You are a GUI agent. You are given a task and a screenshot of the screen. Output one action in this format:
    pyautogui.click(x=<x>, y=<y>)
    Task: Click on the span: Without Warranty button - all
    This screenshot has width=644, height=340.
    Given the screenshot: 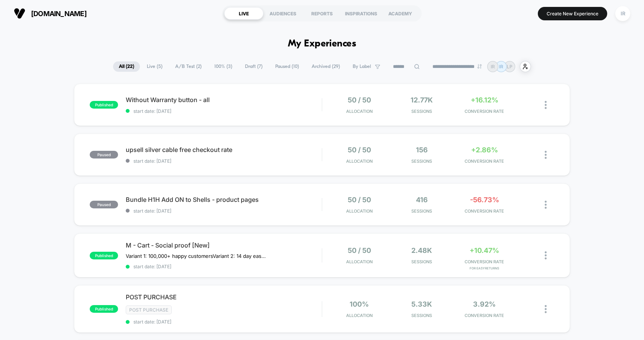 What is the action you would take?
    pyautogui.click(x=223, y=100)
    